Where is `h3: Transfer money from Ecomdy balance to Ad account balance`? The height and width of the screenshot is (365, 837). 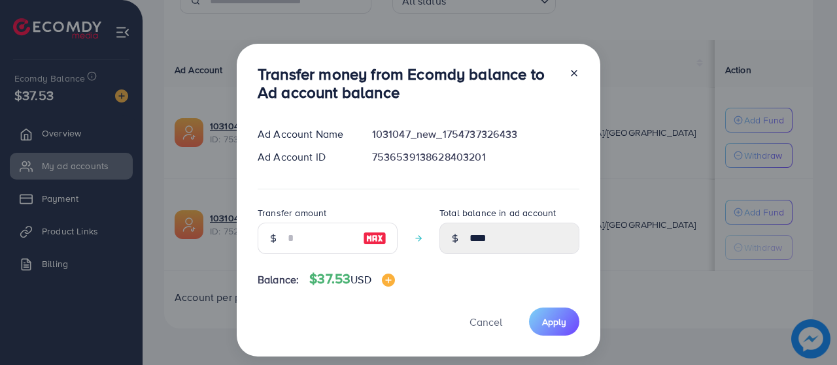
h3: Transfer money from Ecomdy balance to Ad account balance is located at coordinates (408, 84).